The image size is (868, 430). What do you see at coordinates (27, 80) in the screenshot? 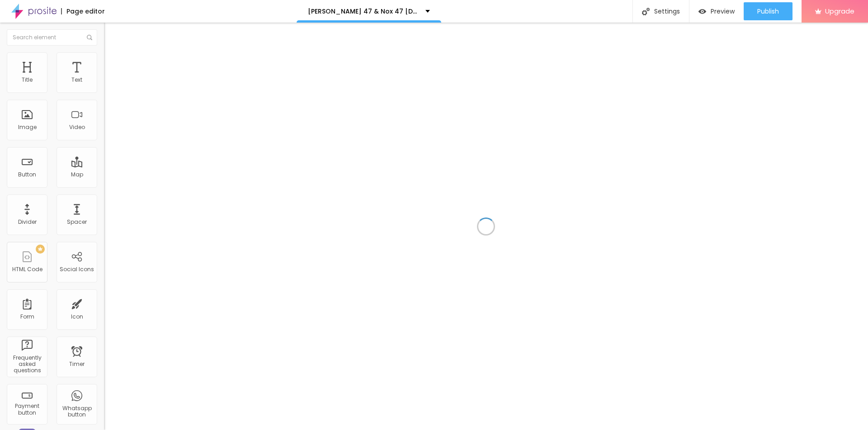
I see `div: Title` at bounding box center [27, 80].